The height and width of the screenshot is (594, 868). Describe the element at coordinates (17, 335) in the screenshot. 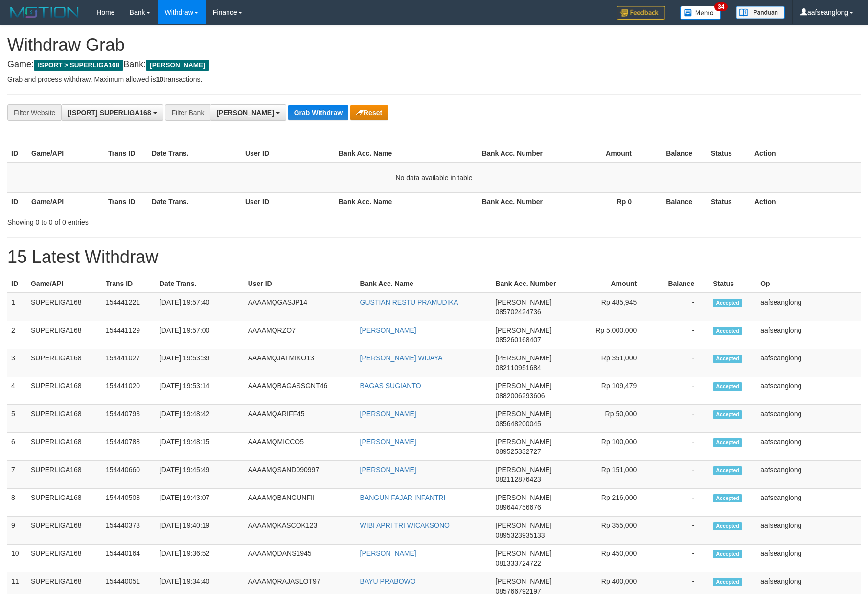

I see `td: 2` at that location.